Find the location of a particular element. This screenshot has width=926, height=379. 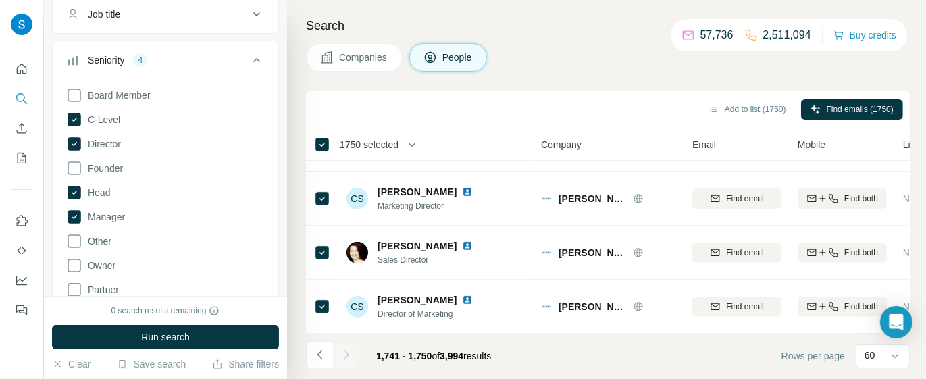

div: 0 search results remaining is located at coordinates (165, 311).